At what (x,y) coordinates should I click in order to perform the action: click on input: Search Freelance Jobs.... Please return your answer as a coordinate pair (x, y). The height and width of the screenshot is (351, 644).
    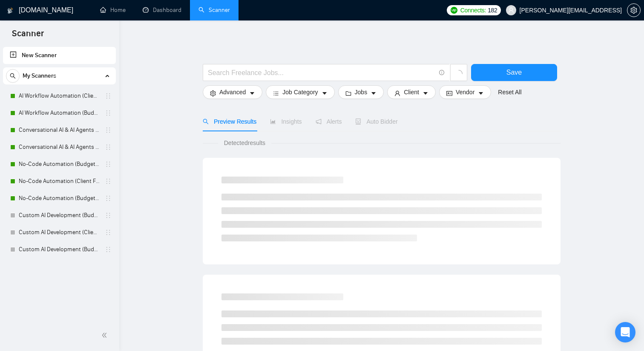
    Looking at the image, I should click on (321, 72).